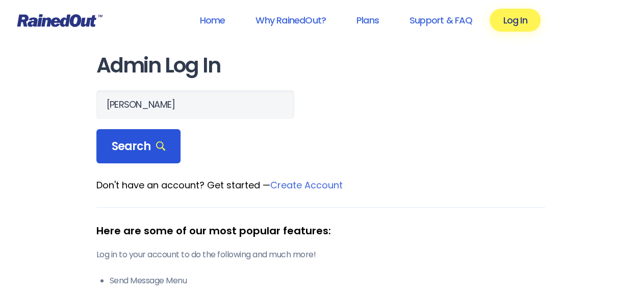 This screenshot has height=292, width=641. I want to click on a: Support & FAQ, so click(441, 20).